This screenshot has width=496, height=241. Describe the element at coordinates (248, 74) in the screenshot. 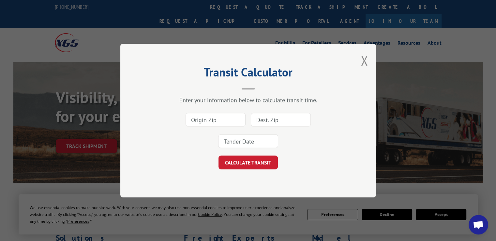

I see `h2: Transit Calculator` at that location.